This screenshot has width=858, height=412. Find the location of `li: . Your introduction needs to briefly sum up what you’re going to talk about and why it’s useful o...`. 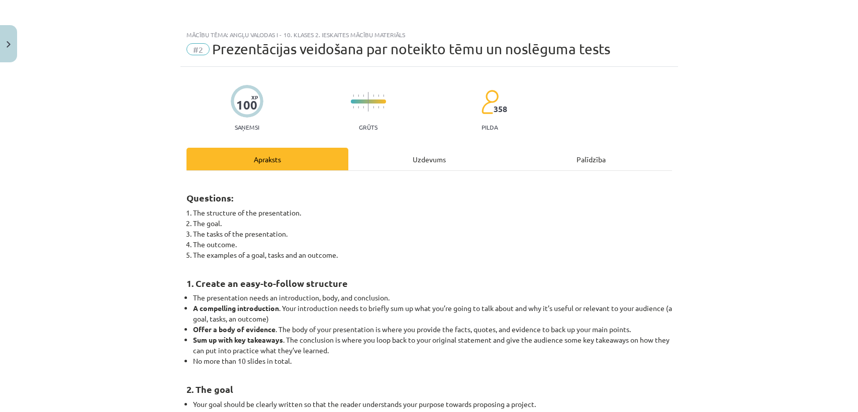

li: . Your introduction needs to briefly sum up what you’re going to talk about and why it’s useful o... is located at coordinates (432, 314).